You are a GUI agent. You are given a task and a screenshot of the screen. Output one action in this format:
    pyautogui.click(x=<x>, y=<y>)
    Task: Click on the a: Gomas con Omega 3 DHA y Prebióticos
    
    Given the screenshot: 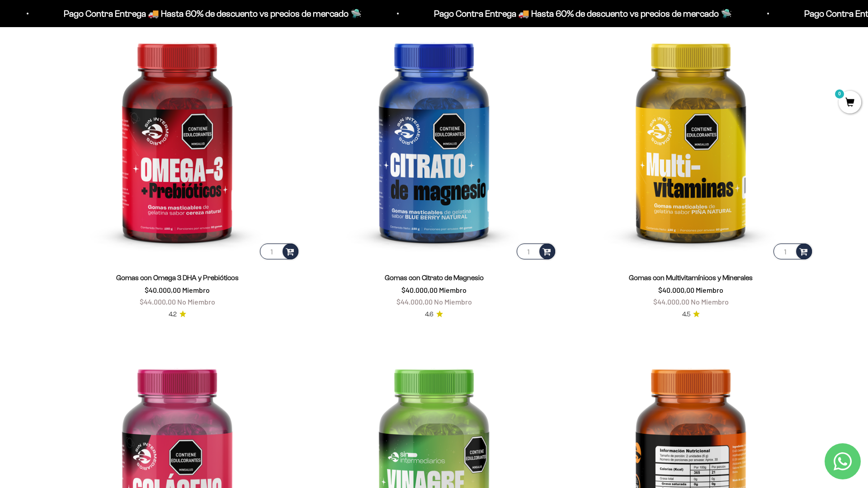 What is the action you would take?
    pyautogui.click(x=177, y=277)
    